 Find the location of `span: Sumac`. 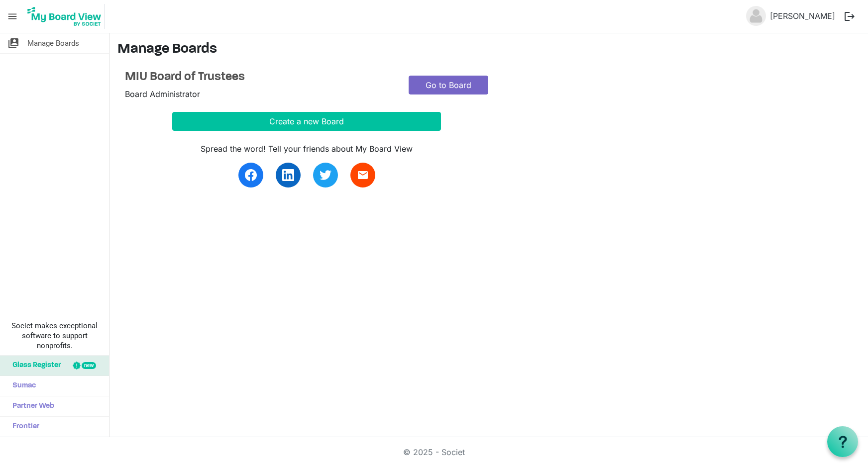

span: Sumac is located at coordinates (21, 386).